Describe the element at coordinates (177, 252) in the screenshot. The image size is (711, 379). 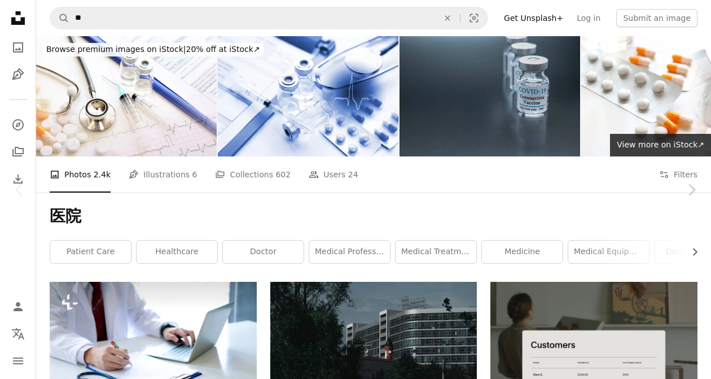
I see `a: healthcare` at that location.